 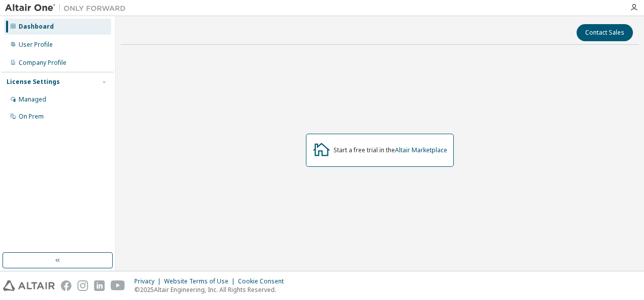 What do you see at coordinates (118, 286) in the screenshot?
I see `img: youtube.svg` at bounding box center [118, 286].